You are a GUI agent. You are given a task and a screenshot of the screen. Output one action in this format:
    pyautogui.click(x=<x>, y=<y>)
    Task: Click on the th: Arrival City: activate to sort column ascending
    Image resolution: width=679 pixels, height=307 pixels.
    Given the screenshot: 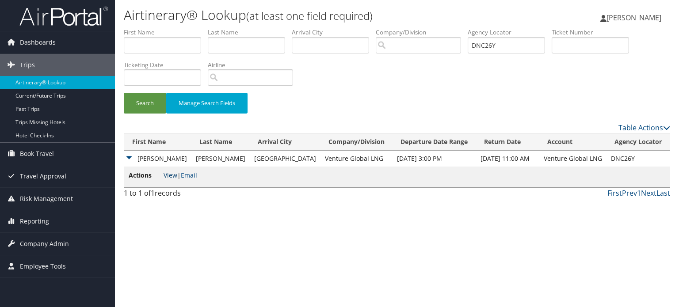 What is the action you would take?
    pyautogui.click(x=285, y=142)
    